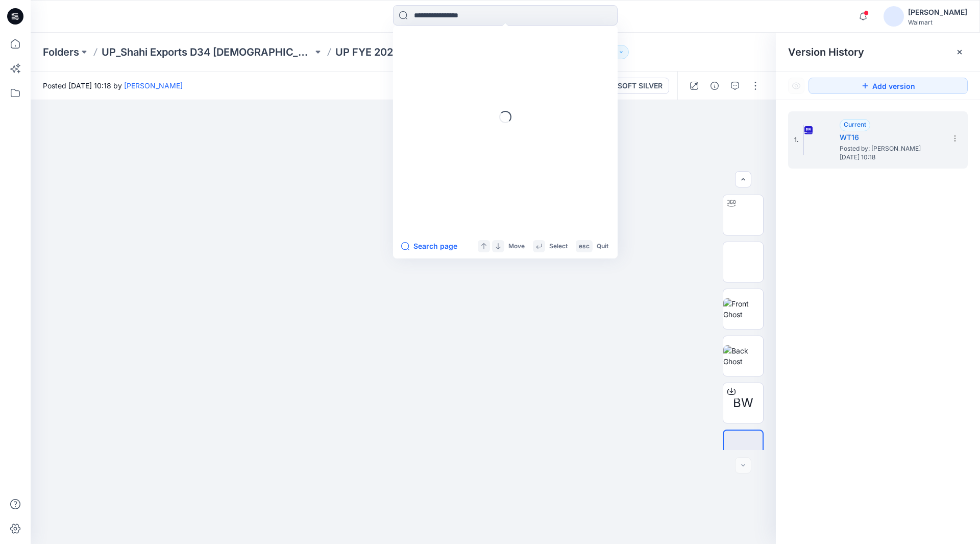  I want to click on button: Search page, so click(430, 246).